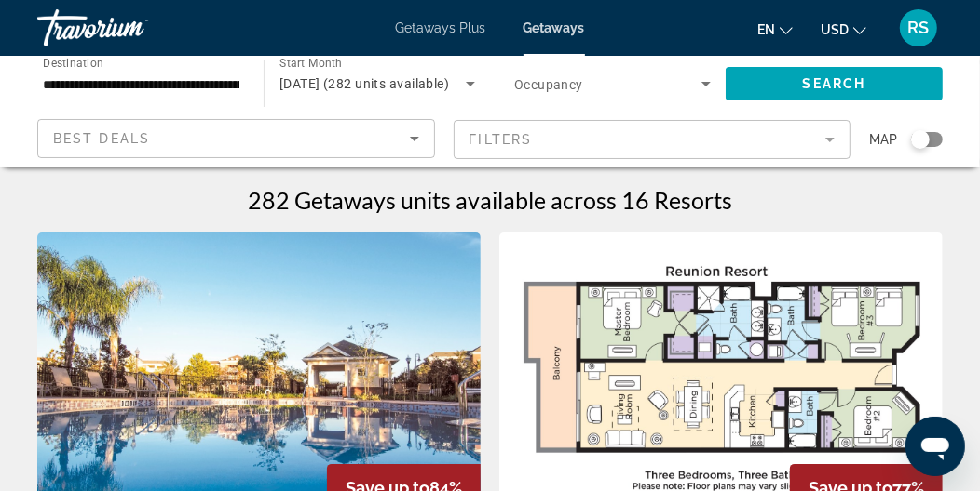 This screenshot has width=980, height=491. What do you see at coordinates (882, 140) in the screenshot?
I see `span: Map` at bounding box center [882, 140].